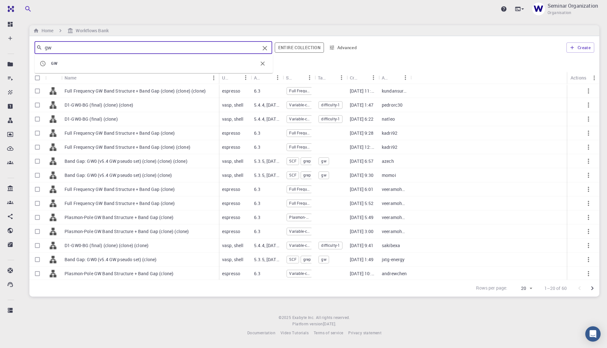 This screenshot has width=607, height=348. I want to click on div: Tags, so click(331, 78).